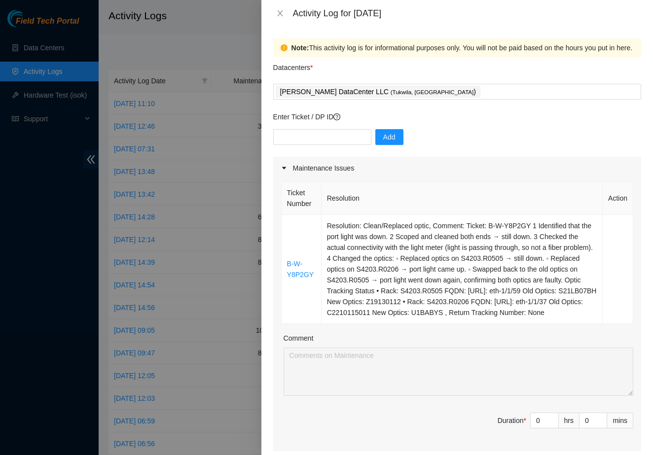 The height and width of the screenshot is (455, 653). What do you see at coordinates (389, 137) in the screenshot?
I see `button: Add` at bounding box center [389, 137].